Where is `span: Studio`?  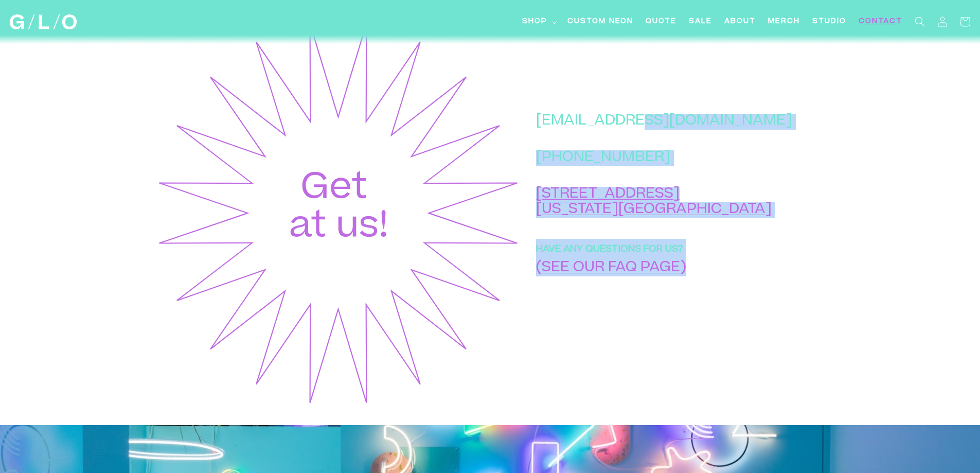
span: Studio is located at coordinates (829, 21).